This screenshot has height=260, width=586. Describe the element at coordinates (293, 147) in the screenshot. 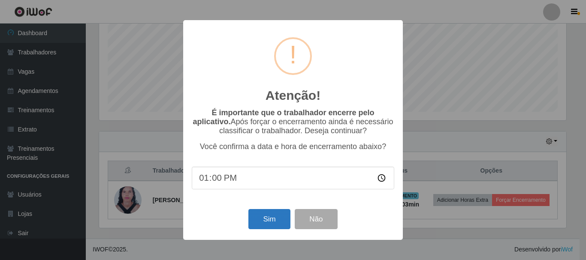

I see `p: Você confirma a data e hora de encerramento abaixo?` at that location.